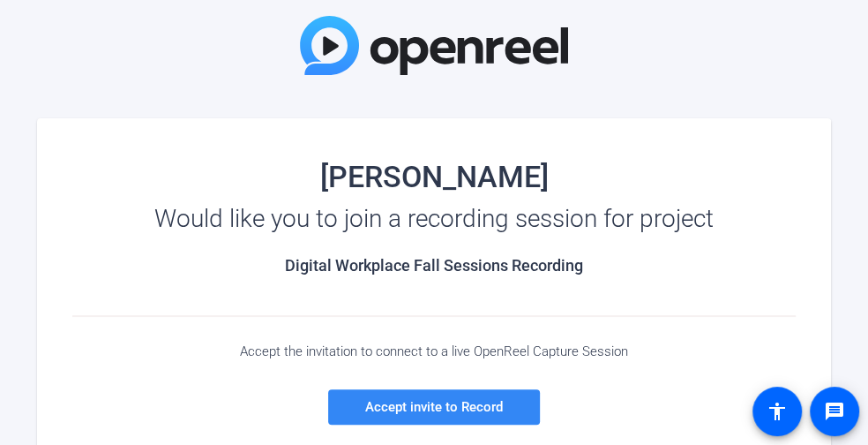 The image size is (868, 445). What do you see at coordinates (776, 411) in the screenshot?
I see `mat-icon: accessibility` at bounding box center [776, 411].